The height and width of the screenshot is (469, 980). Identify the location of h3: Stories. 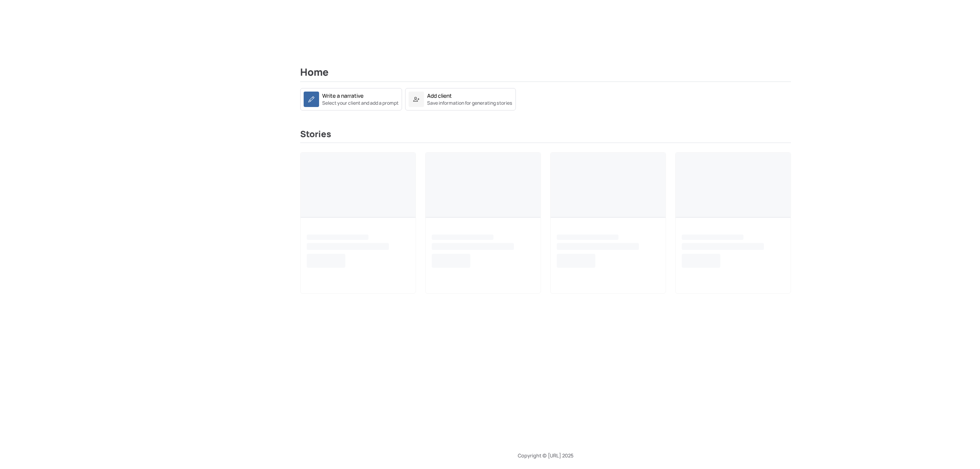
(546, 136).